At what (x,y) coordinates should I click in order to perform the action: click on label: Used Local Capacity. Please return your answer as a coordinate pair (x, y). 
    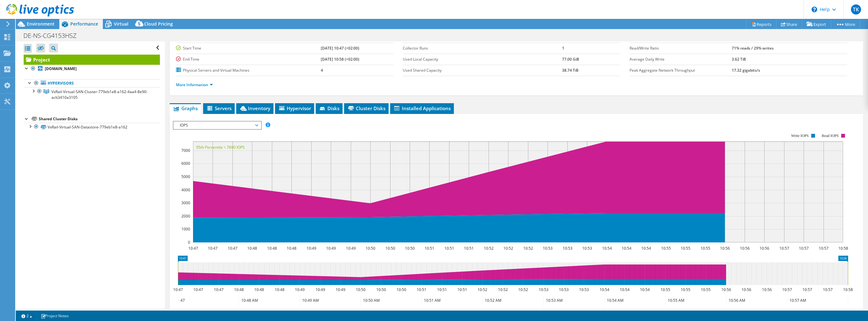
    Looking at the image, I should click on (483, 60).